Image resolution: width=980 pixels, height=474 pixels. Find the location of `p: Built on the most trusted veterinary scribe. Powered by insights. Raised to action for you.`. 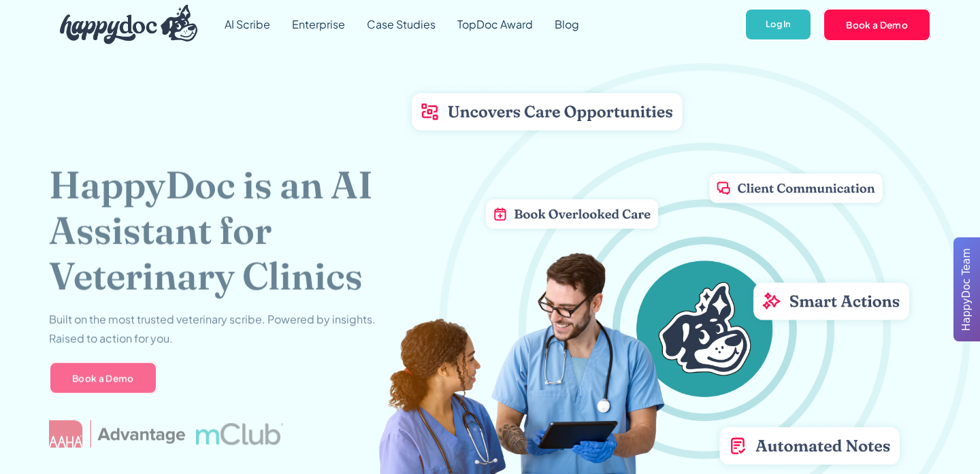

p: Built on the most trusted veterinary scribe. Powered by insights. Raised to action for you. is located at coordinates (212, 328).